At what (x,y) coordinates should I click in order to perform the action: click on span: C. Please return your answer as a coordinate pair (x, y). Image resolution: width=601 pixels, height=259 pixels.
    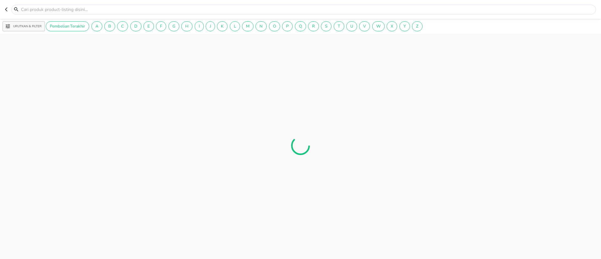
    Looking at the image, I should click on (122, 26).